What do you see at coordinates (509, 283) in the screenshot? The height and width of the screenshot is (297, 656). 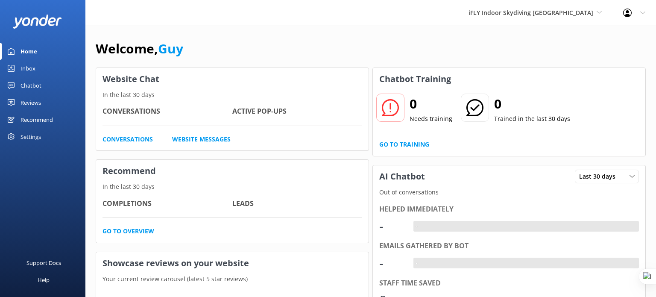 I see `div: Staff time saved` at bounding box center [509, 283].